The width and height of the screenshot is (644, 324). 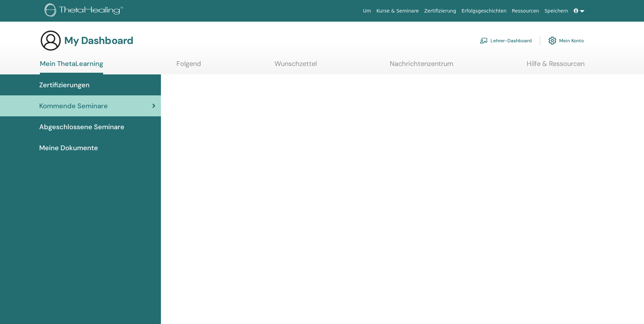 I want to click on img: logo.png, so click(x=85, y=11).